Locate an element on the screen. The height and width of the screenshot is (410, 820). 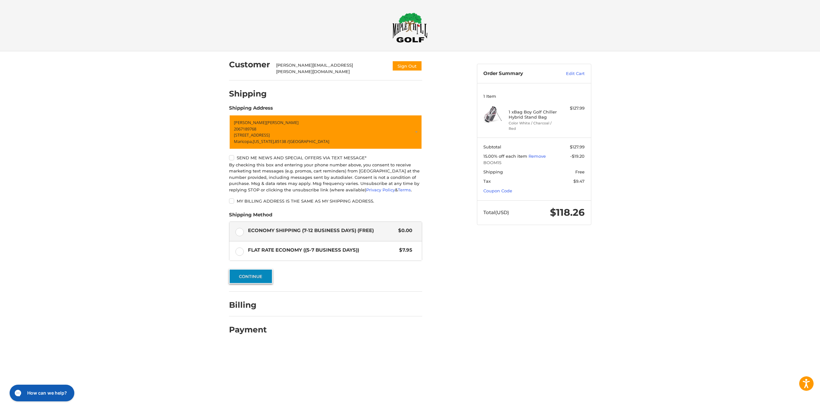
span: $127.99 is located at coordinates (577, 147).